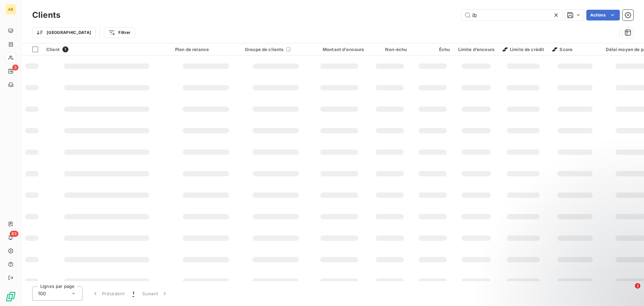  I want to click on div: AB, so click(11, 10).